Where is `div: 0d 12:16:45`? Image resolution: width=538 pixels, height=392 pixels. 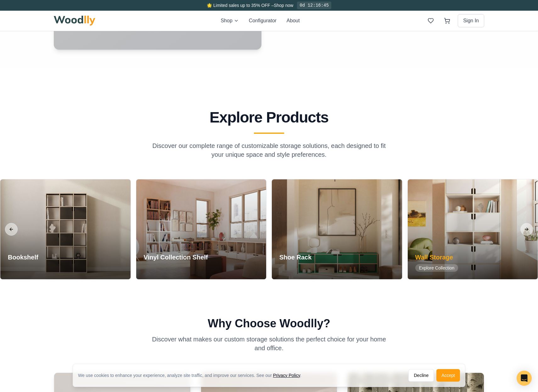 div: 0d 12:16:45 is located at coordinates (314, 5).